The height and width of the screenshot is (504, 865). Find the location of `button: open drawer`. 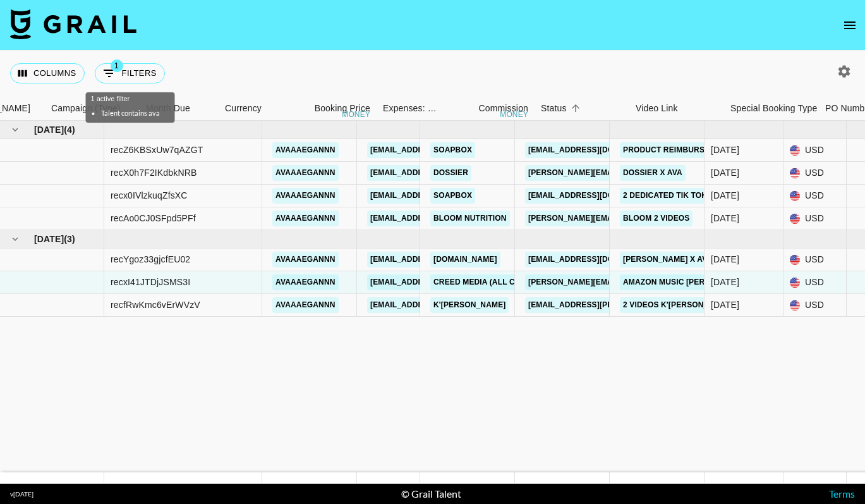

button: open drawer is located at coordinates (850, 25).